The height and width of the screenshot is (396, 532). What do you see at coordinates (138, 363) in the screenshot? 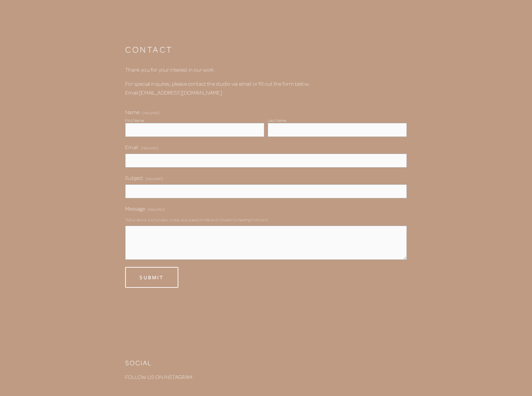
I see `a: SOCIAL` at bounding box center [138, 363].